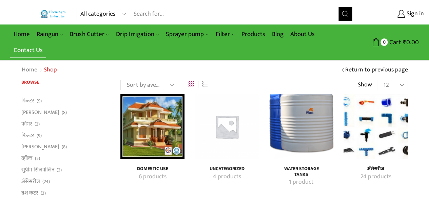 Image resolution: width=429 pixels, height=199 pixels. What do you see at coordinates (227, 177) in the screenshot?
I see `mark: 4 products` at bounding box center [227, 177].